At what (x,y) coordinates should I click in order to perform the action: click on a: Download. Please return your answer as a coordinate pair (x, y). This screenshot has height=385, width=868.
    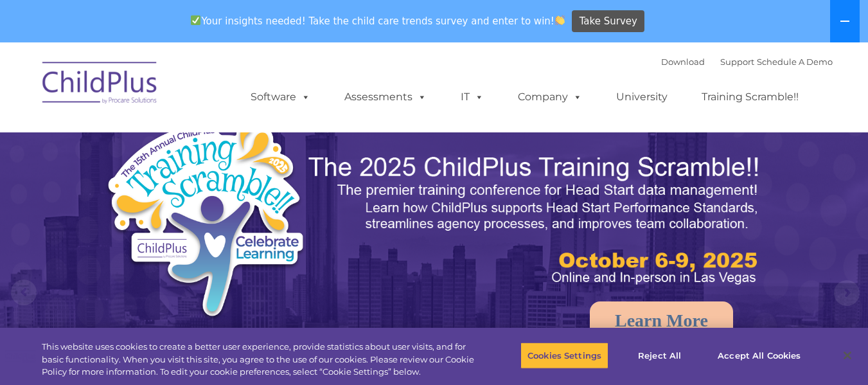
    Looking at the image, I should click on (683, 62).